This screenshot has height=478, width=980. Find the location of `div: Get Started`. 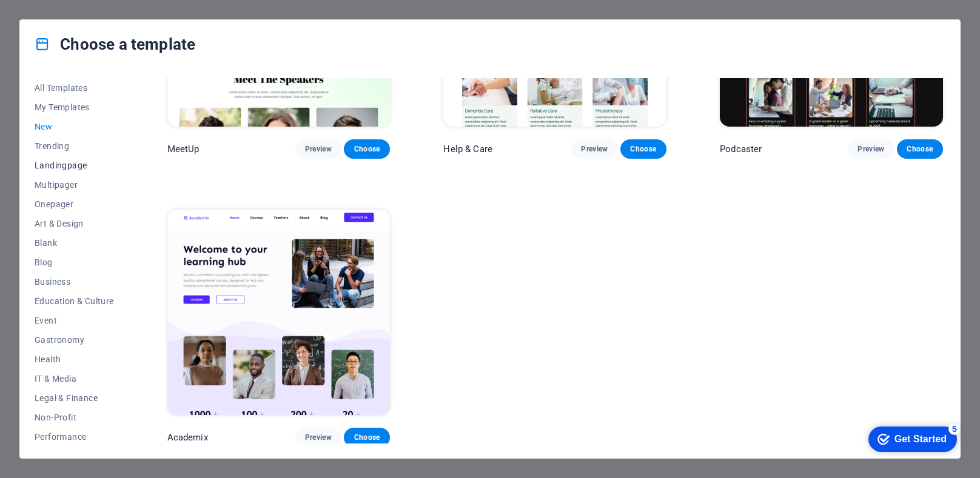

div: Get Started is located at coordinates (62, 19).